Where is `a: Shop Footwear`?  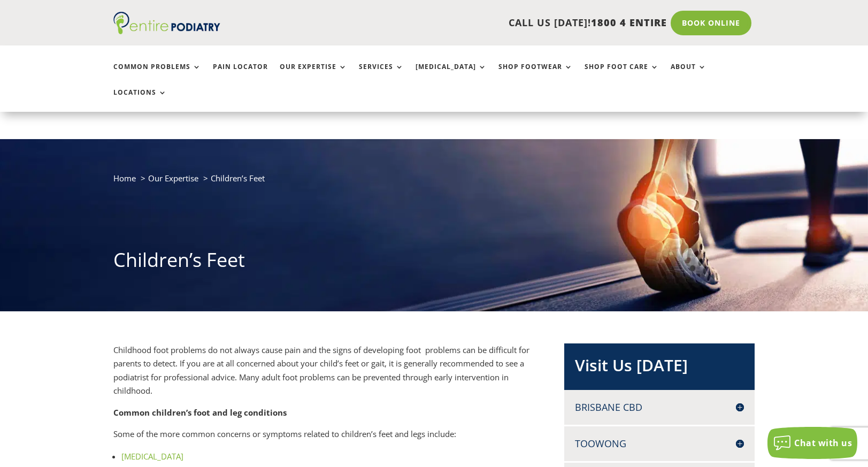
a: Shop Footwear is located at coordinates (536, 75).